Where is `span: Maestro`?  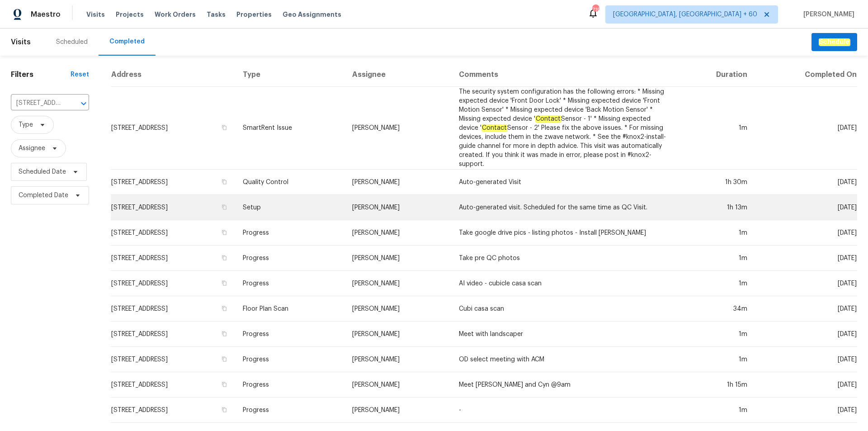
span: Maestro is located at coordinates (46, 14).